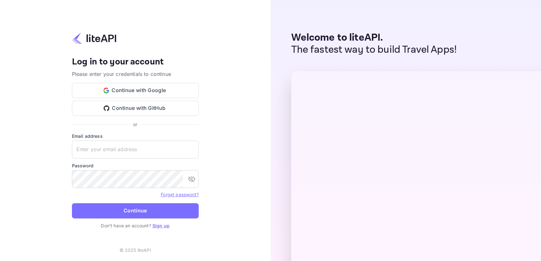 Image resolution: width=541 pixels, height=261 pixels. I want to click on p: Don't have an account?, so click(135, 225).